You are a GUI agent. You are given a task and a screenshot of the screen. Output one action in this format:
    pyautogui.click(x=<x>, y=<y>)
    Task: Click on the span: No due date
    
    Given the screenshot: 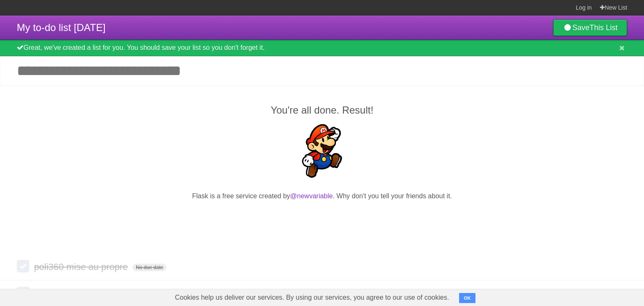 What is the action you would take?
    pyautogui.click(x=150, y=268)
    